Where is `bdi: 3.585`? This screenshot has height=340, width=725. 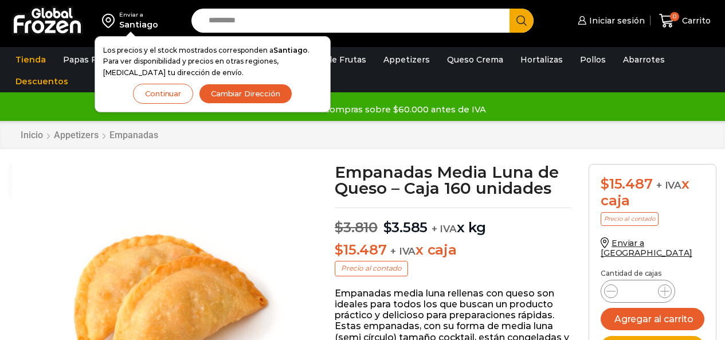 bdi: 3.585 is located at coordinates (406, 227).